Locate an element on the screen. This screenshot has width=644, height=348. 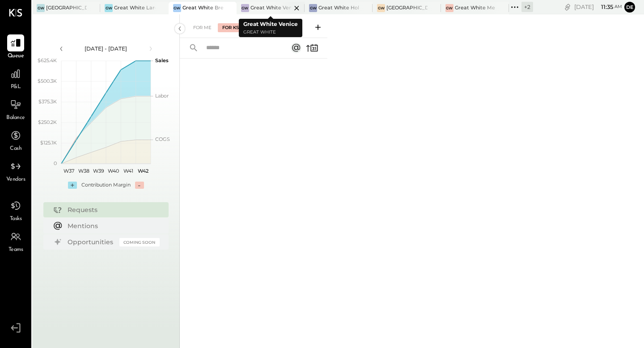
button: De is located at coordinates (630, 7).